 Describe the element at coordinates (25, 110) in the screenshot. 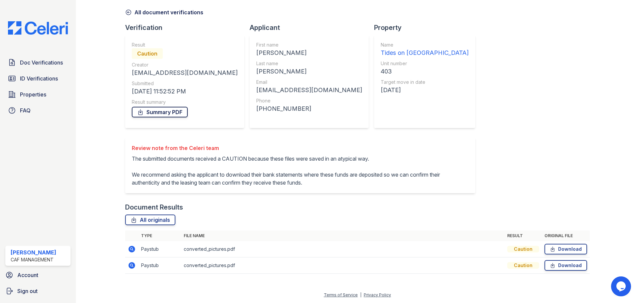

I see `span: FAQ` at that location.